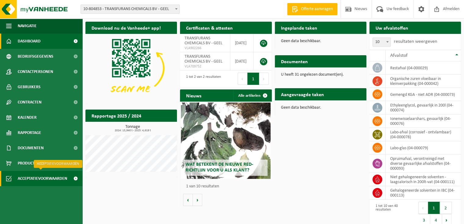 The width and height of the screenshot is (464, 224). Describe the element at coordinates (423, 180) in the screenshot. I see `td: niet gehalogeneerde solventen - laagcalorisch in 200lt-vat (04-000111)` at that location.